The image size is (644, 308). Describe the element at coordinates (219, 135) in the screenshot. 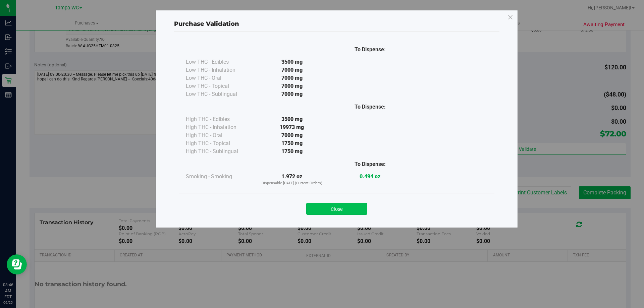

I see `div: High THC - Oral` at that location.